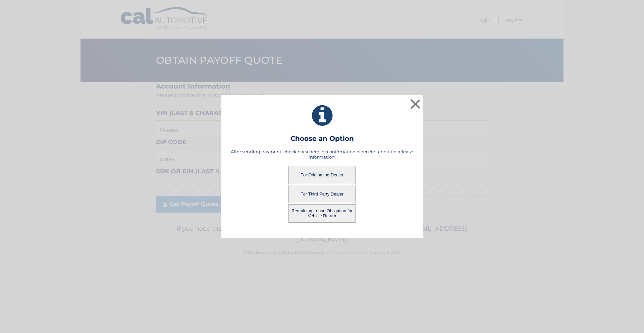 This screenshot has height=333, width=644. What do you see at coordinates (322, 175) in the screenshot?
I see `button: For Originating Dealer` at bounding box center [322, 175].